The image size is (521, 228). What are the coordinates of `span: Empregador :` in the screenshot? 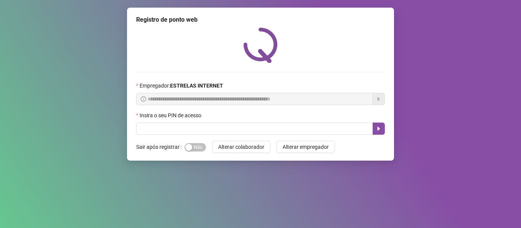 It's located at (181, 86).